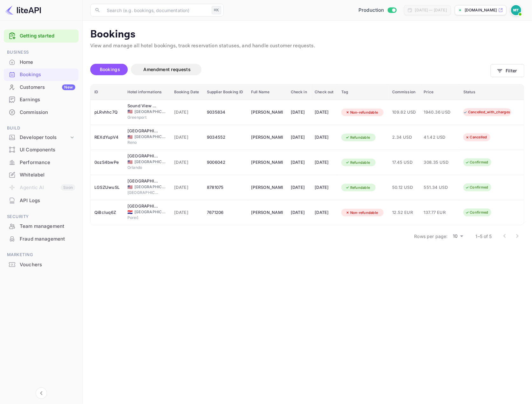  What do you see at coordinates (307, 34) in the screenshot?
I see `p: Bookings` at bounding box center [307, 34].